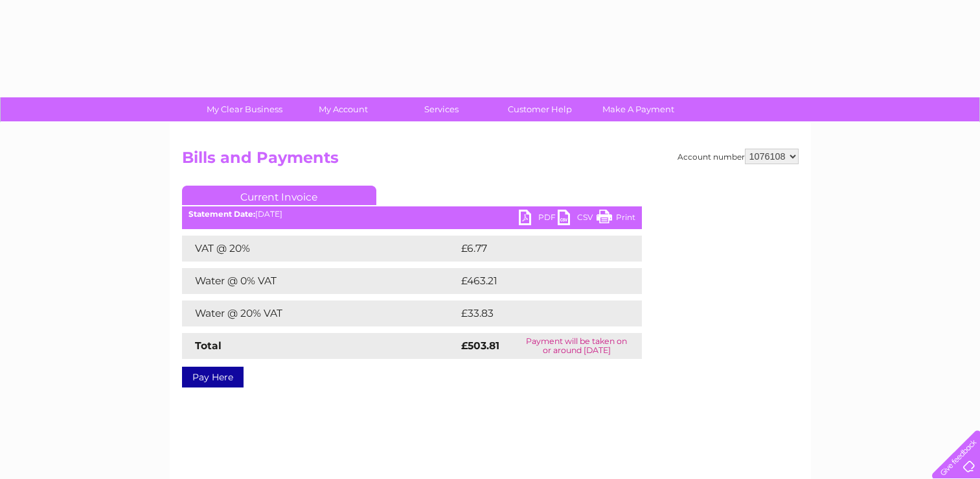  Describe the element at coordinates (536, 313) in the screenshot. I see `td: £33.83` at that location.